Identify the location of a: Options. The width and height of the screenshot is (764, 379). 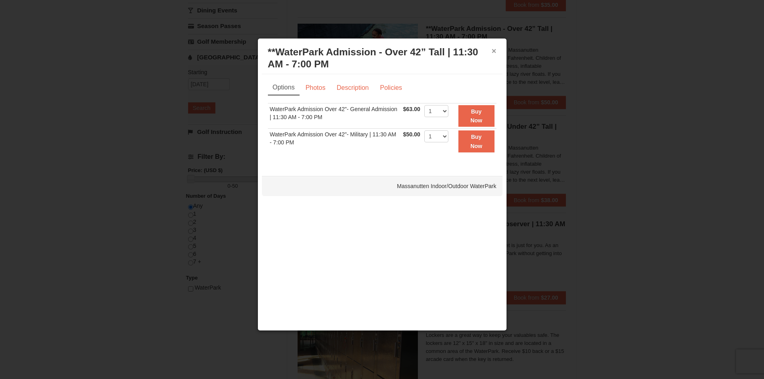
(283, 88).